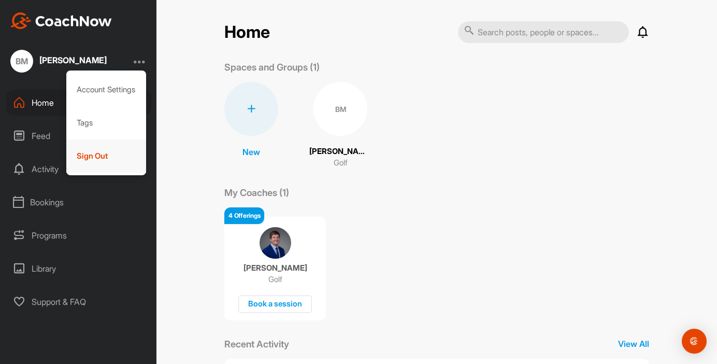 Image resolution: width=717 pixels, height=364 pixels. I want to click on div: 4 Offerings, so click(244, 216).